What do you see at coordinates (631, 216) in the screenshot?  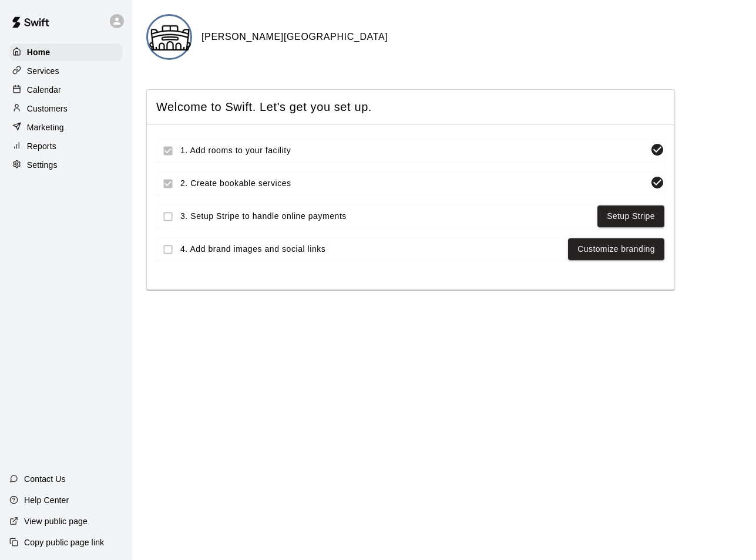 I see `a: Setup Stripe` at bounding box center [631, 216].